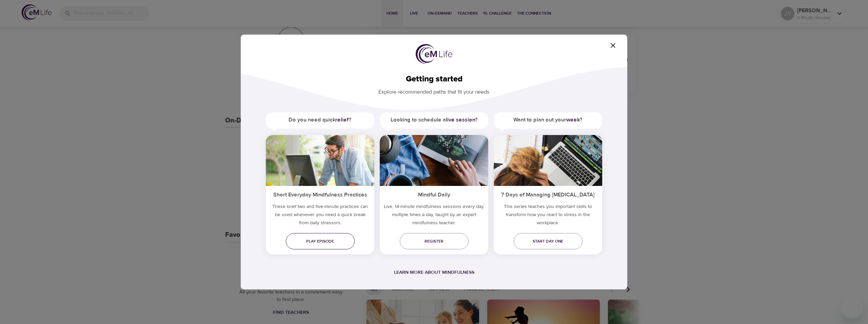 The height and width of the screenshot is (324, 868). What do you see at coordinates (573, 120) in the screenshot?
I see `a: week` at bounding box center [573, 120].